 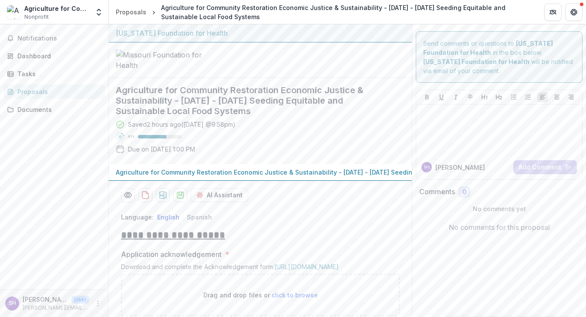 I want to click on button: Heading 1, so click(x=485, y=97).